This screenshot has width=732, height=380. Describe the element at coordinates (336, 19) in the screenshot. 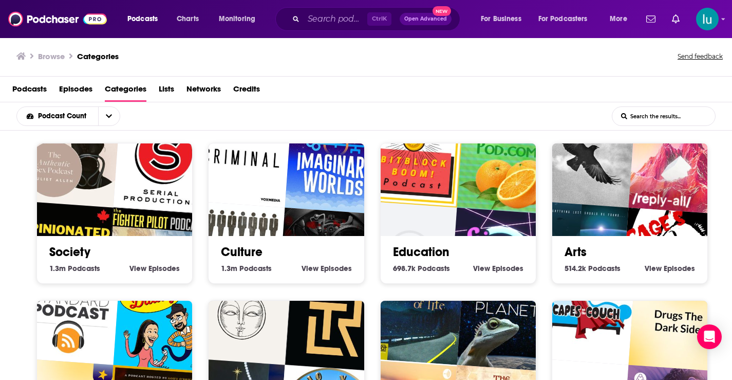

I see `input: Search podcasts, credits, & more...` at that location.